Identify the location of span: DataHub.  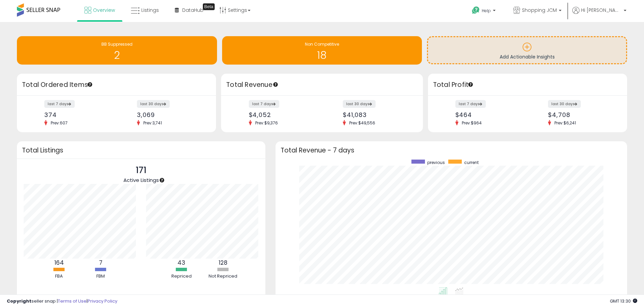
(193, 10).